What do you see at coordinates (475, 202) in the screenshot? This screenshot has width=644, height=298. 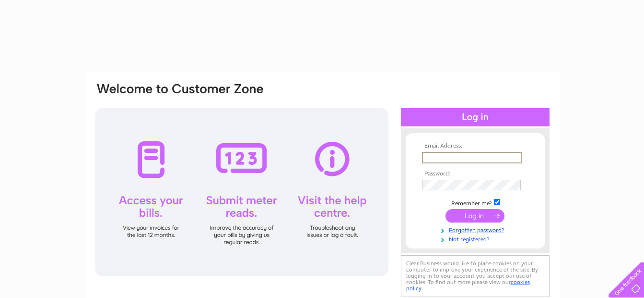 I see `td: Remember me?` at bounding box center [475, 202].